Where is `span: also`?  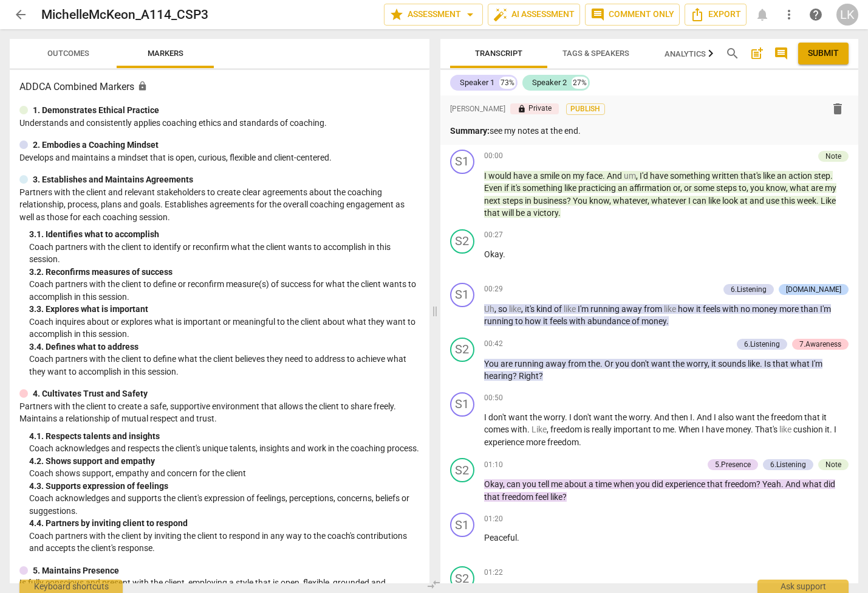 span: also is located at coordinates (726, 417).